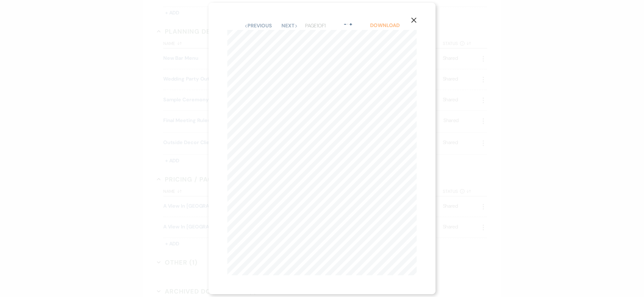  Describe the element at coordinates (315, 26) in the screenshot. I see `p: Page 1 of 1` at that location.